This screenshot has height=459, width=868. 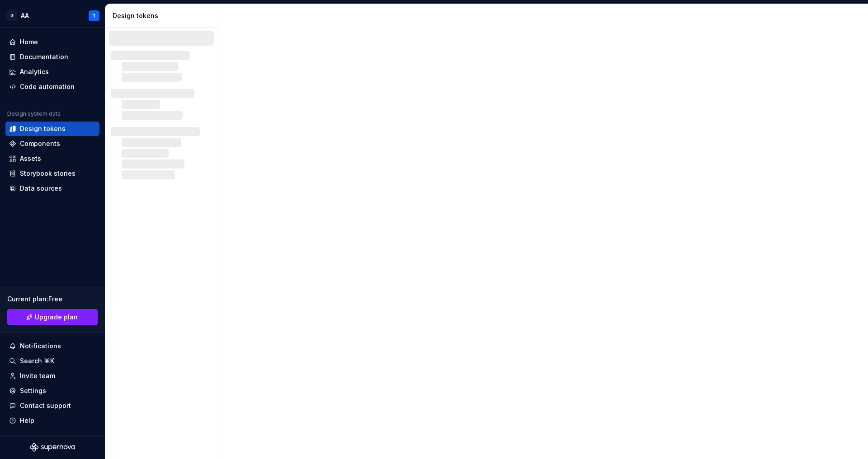 I want to click on div: Settings, so click(x=33, y=391).